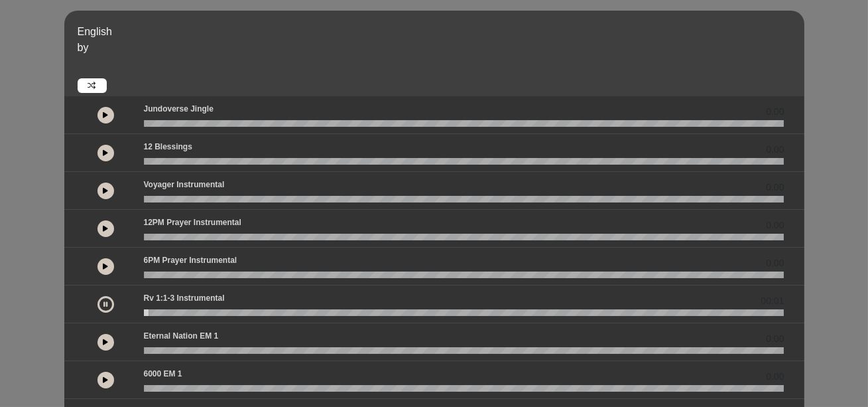 The height and width of the screenshot is (407, 868). I want to click on p: Jundoverse Jingle, so click(178, 109).